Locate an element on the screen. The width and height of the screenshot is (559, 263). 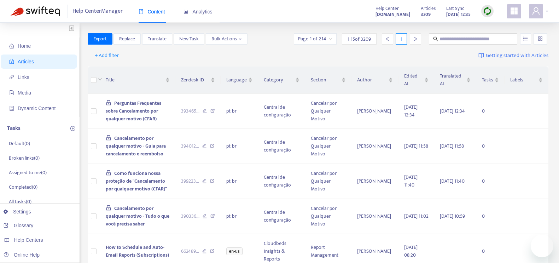
span: Como funciona nossa proteção de "Cancelamento por qualquer motivo (CFAR)" is located at coordinates (136, 181).